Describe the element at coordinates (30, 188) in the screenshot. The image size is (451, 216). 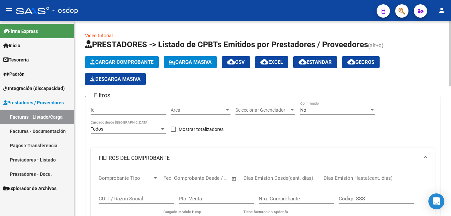
I see `span: Explorador de Archivos` at that location.